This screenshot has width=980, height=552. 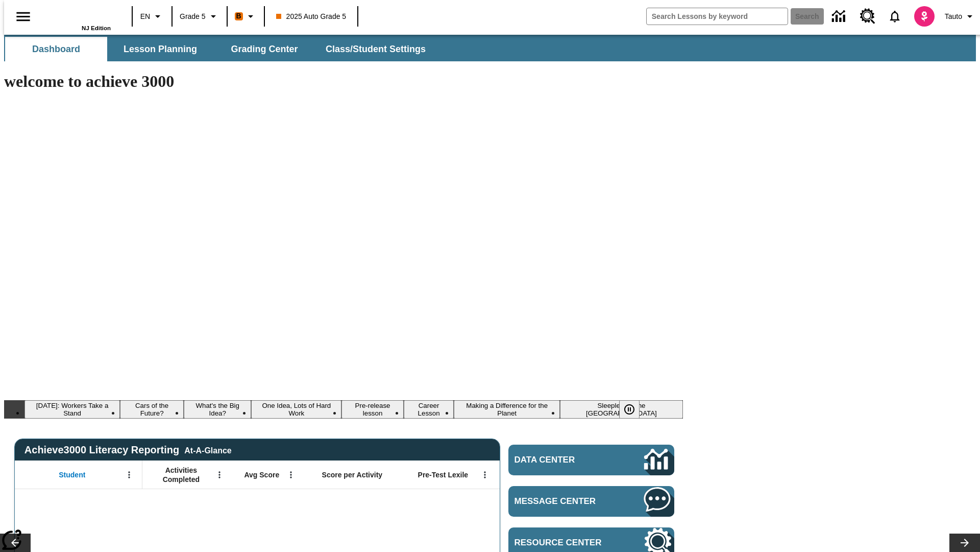 What do you see at coordinates (634, 410) in the screenshot?
I see `div: Pause` at bounding box center [634, 410].